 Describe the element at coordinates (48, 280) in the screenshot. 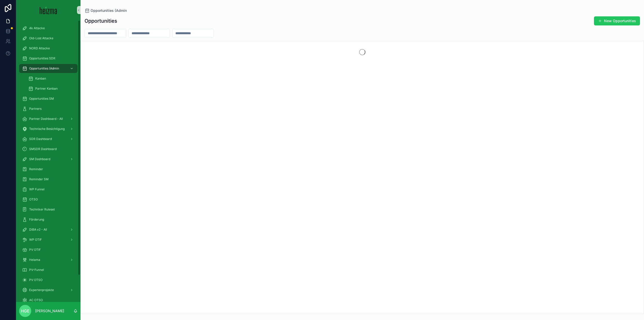

I see `a: PV OTSO` at that location.